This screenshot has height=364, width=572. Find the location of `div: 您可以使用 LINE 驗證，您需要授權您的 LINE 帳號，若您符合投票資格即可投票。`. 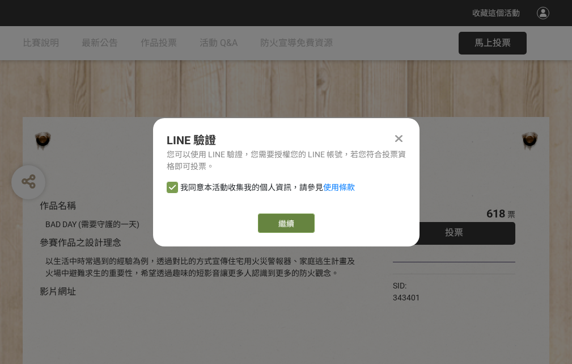

div: 您可以使用 LINE 驗證，您需要授權您的 LINE 帳號，若您符合投票資格即可投票。 is located at coordinates (286, 161).